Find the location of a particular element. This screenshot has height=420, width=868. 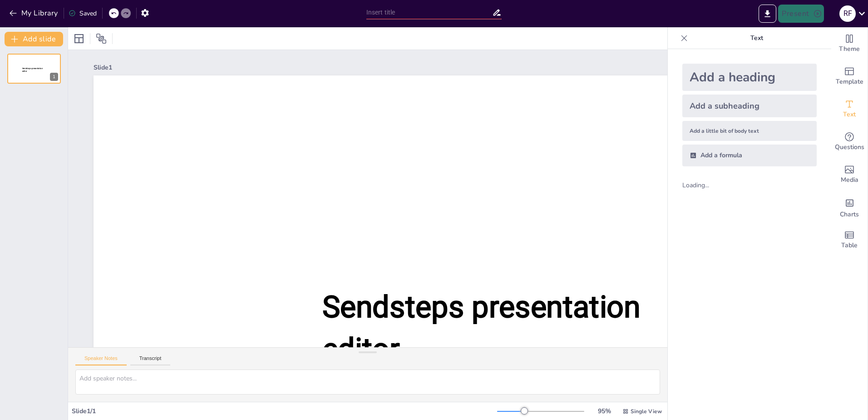

div: Saved is located at coordinates (83, 13).